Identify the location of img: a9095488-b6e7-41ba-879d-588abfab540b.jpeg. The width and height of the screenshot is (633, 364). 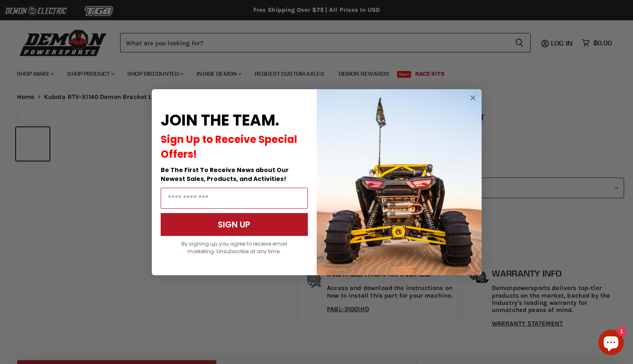
(399, 182).